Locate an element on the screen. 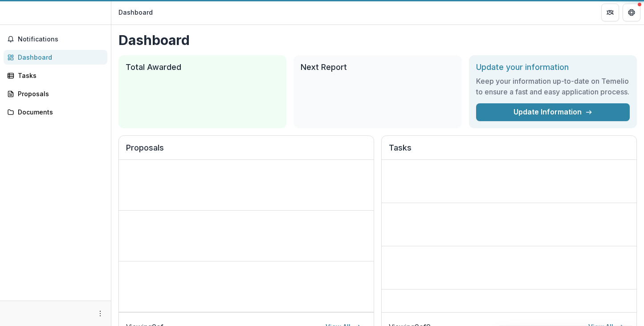 This screenshot has width=644, height=326. h2: Tasks is located at coordinates (509, 151).